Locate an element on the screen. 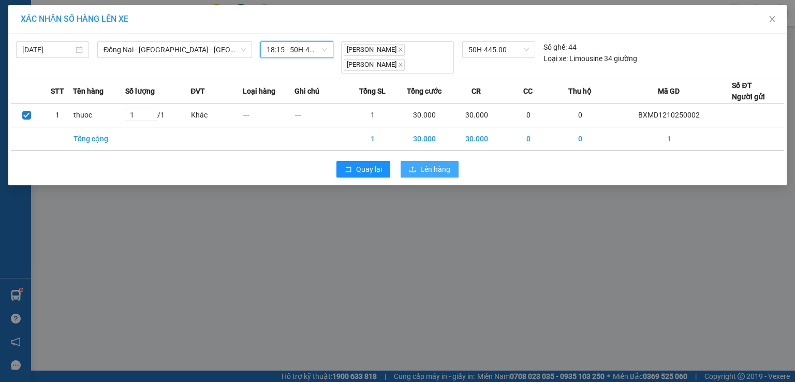  td: BXMD1210250002 is located at coordinates (669, 115).